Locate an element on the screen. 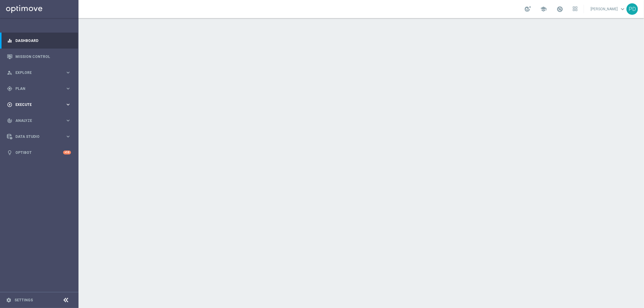  span: Analyze is located at coordinates (40, 120).